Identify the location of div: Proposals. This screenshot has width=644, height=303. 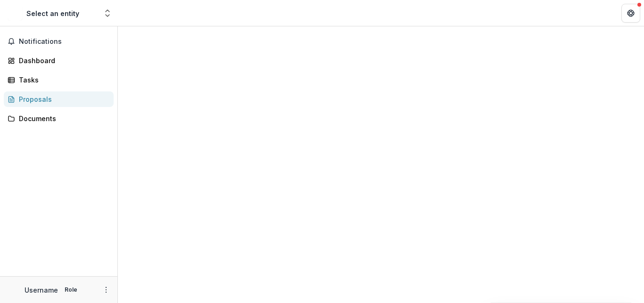
(62, 99).